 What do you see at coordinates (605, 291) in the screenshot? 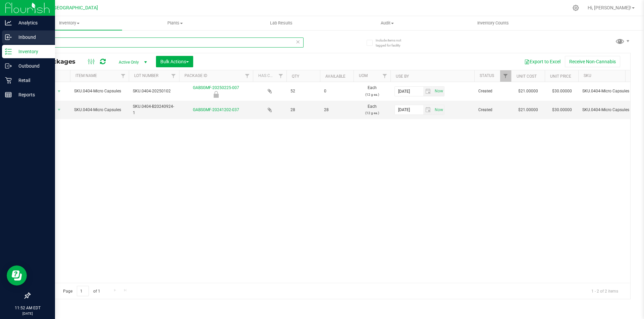
I see `span: 1 - 2 of 2 items` at bounding box center [605, 291].